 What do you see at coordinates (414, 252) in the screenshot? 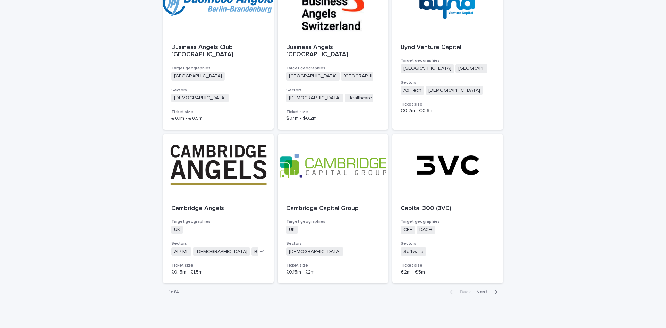
I see `span: Software` at bounding box center [414, 252].